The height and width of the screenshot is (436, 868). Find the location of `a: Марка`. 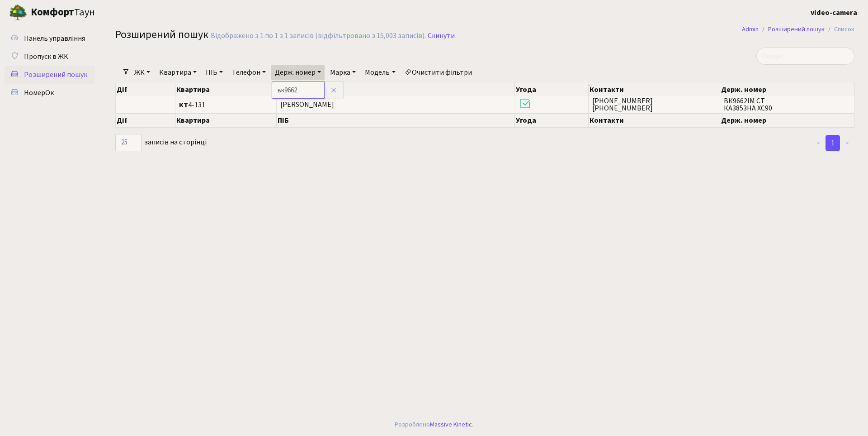

a: Марка is located at coordinates (343, 72).